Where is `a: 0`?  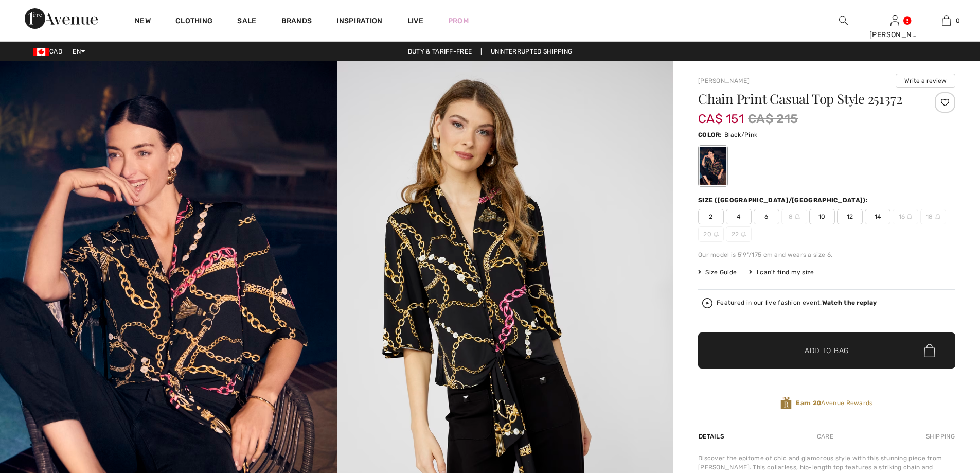 a: 0 is located at coordinates (946, 21).